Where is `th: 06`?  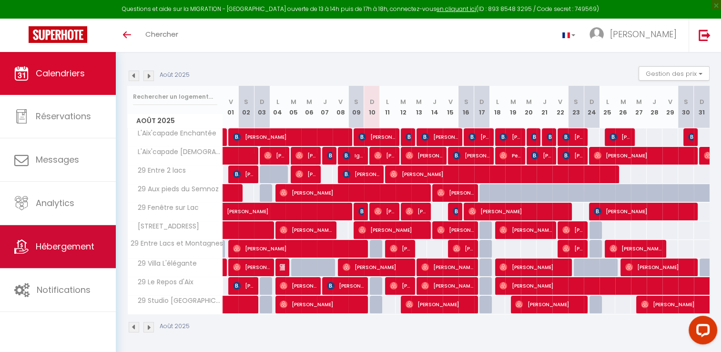
th: 06 is located at coordinates (309, 107).